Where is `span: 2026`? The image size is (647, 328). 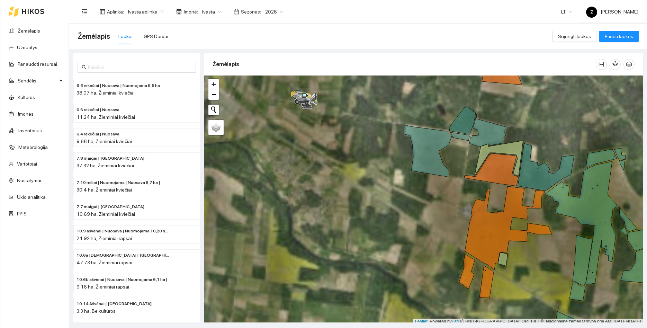
span: 2026 is located at coordinates (274, 12).